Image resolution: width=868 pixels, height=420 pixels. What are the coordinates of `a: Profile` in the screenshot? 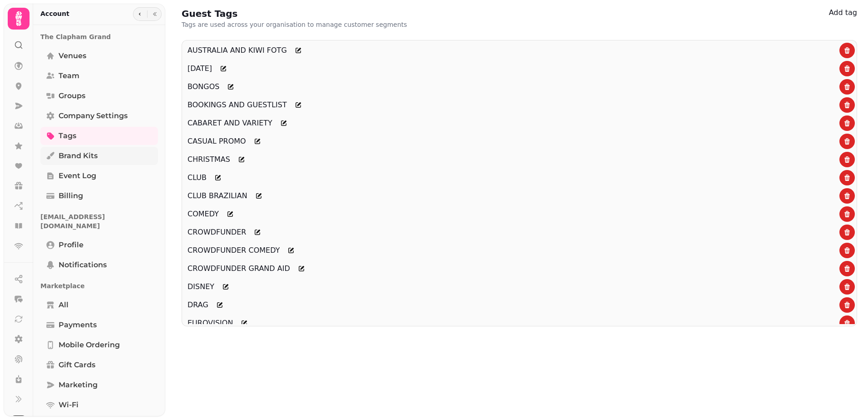 It's located at (99, 245).